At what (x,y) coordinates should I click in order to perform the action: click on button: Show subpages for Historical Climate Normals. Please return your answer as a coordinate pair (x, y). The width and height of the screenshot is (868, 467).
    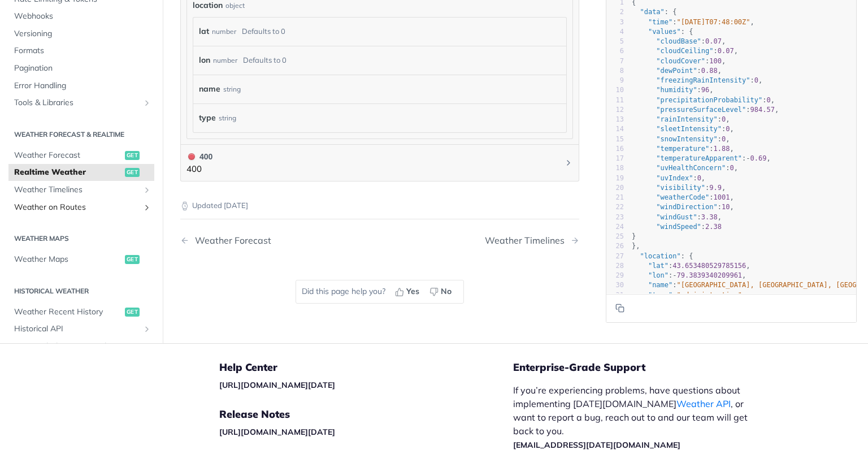
    Looking at the image, I should click on (147, 347).